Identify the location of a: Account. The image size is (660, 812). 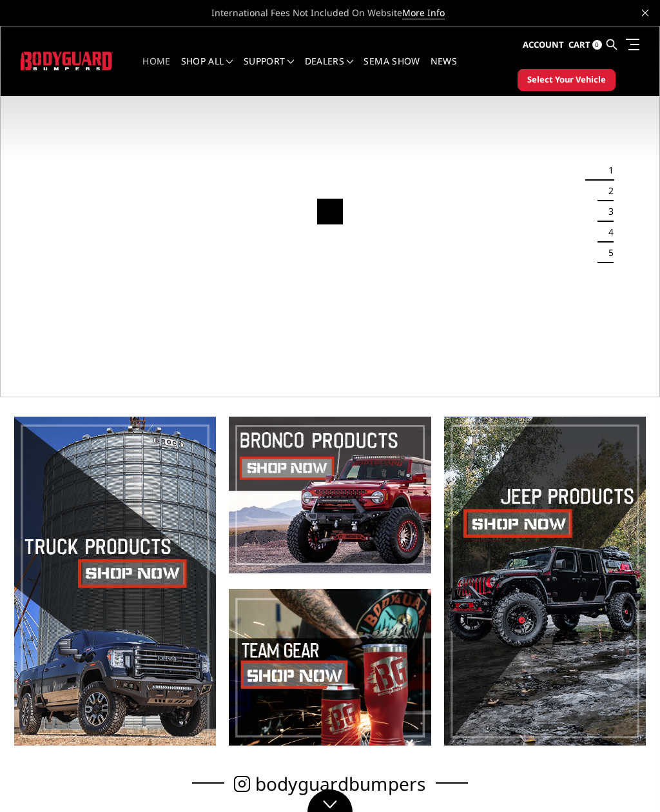
(543, 45).